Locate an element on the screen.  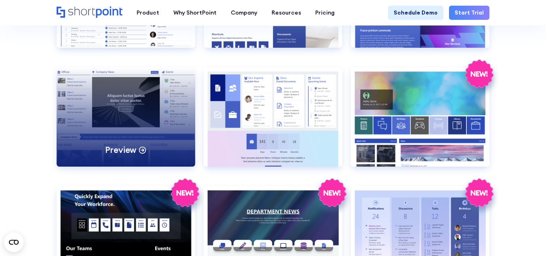
div: Product is located at coordinates (148, 13).